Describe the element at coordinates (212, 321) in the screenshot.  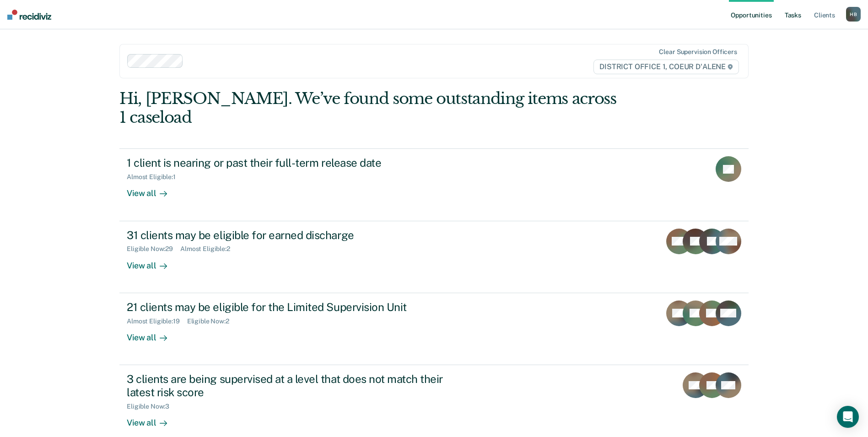
I see `div: Eligible Now : 2` at that location.